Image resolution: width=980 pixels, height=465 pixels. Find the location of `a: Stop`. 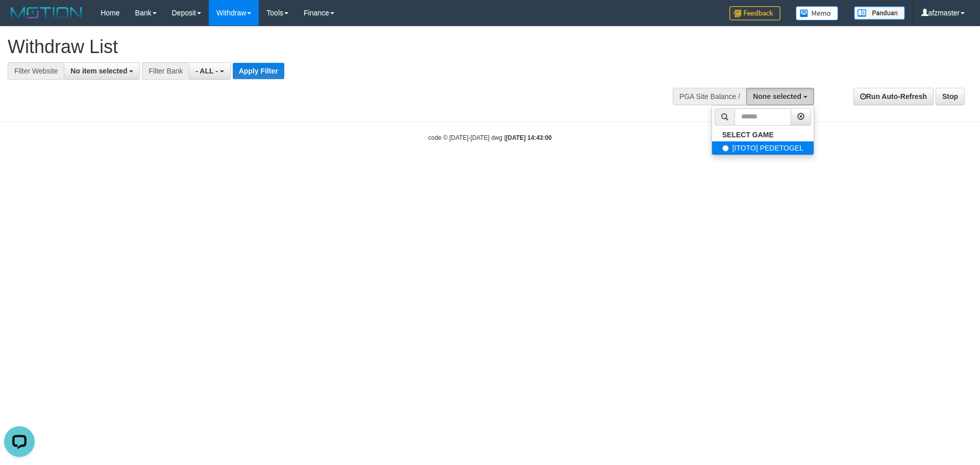

a: Stop is located at coordinates (949, 96).